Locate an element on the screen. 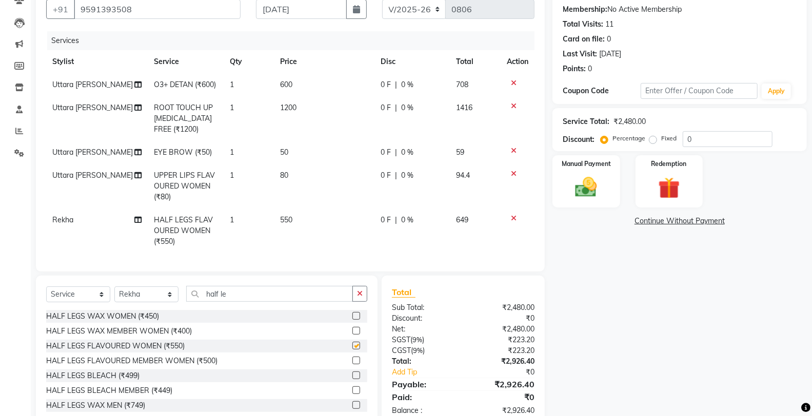 The image size is (812, 416). th: Disc is located at coordinates (412, 62).